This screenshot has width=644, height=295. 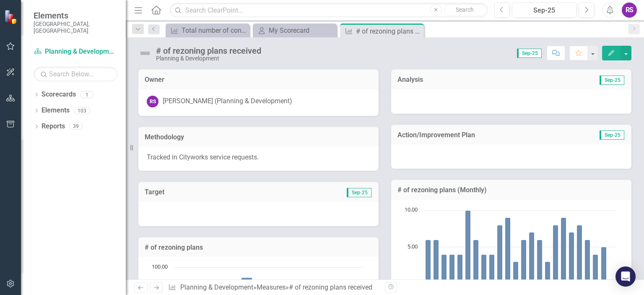 What do you see at coordinates (270, 287) in the screenshot?
I see `a: Measures` at bounding box center [270, 287].